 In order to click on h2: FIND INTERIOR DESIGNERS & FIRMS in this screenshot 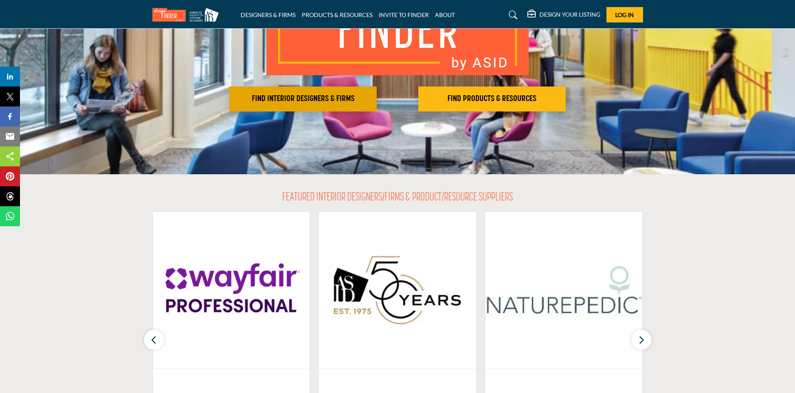, I will do `click(303, 99)`.